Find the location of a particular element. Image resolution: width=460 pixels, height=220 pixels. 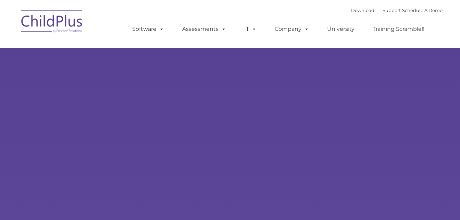

a: Company is located at coordinates (292, 29).